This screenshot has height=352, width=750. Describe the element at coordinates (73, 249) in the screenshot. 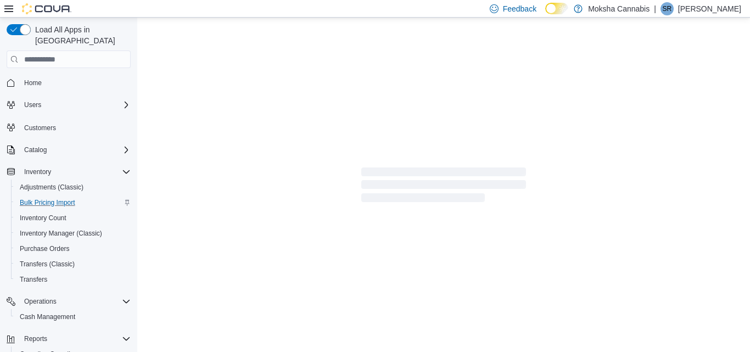

I see `button: Purchase Orders` at that location.